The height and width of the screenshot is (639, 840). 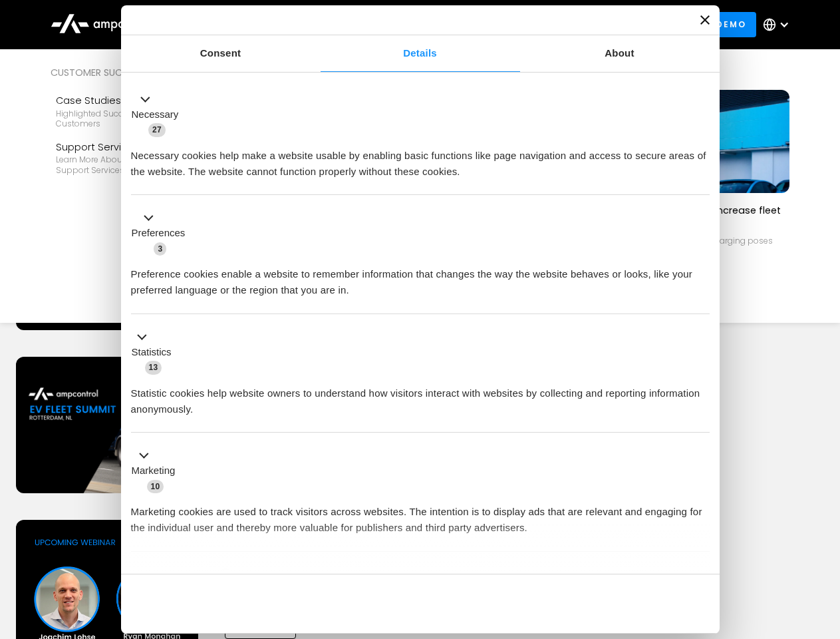 What do you see at coordinates (421, 277) in the screenshot?
I see `div: Preference cookies enable a website to remember information that changes the way the website beha...` at bounding box center [421, 277].